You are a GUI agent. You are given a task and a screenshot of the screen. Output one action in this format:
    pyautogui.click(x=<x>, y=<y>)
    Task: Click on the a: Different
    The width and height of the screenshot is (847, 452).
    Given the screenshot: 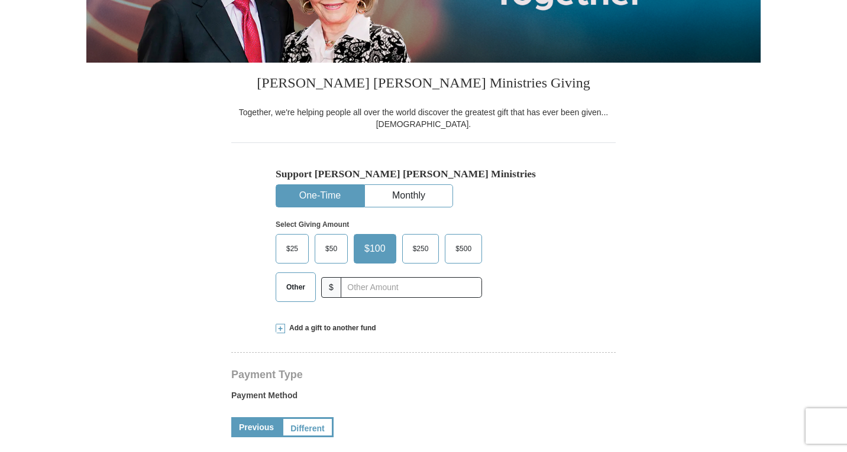 What is the action you would take?
    pyautogui.click(x=308, y=428)
    